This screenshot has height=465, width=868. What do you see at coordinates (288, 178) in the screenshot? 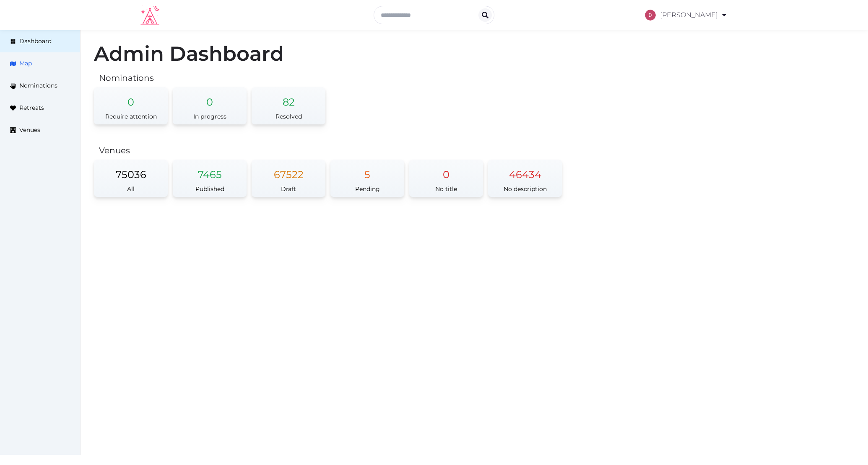
I see `a: 67522Draft` at bounding box center [288, 178].